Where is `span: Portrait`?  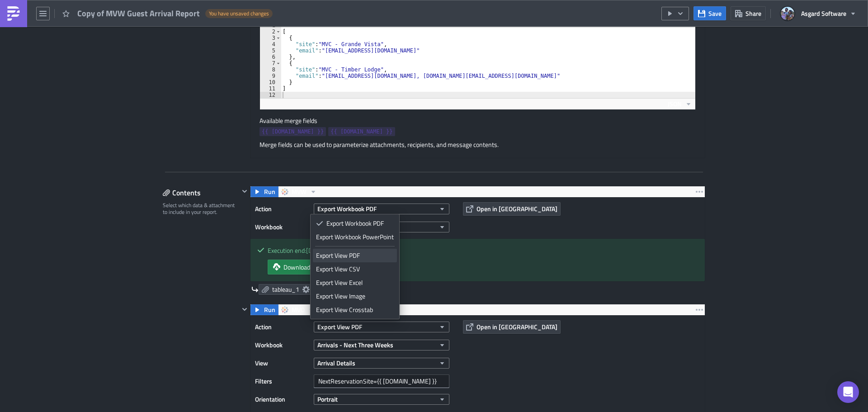 span: Portrait is located at coordinates (328, 399).